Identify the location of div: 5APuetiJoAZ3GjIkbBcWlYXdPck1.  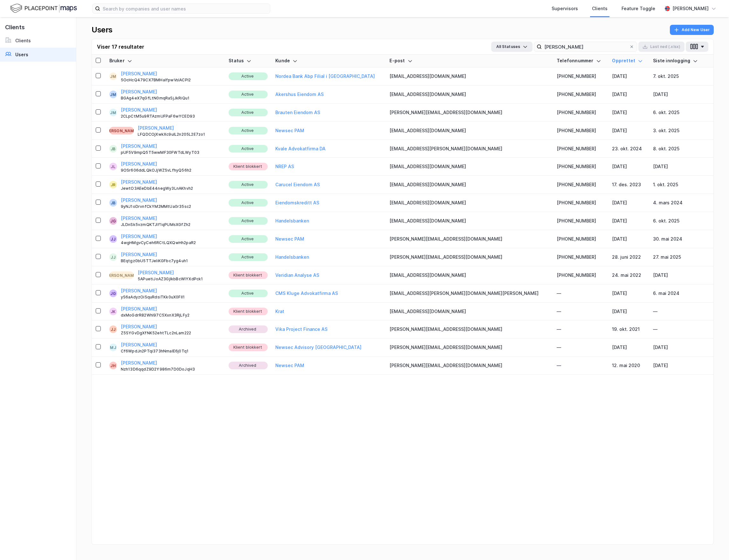
(179, 279).